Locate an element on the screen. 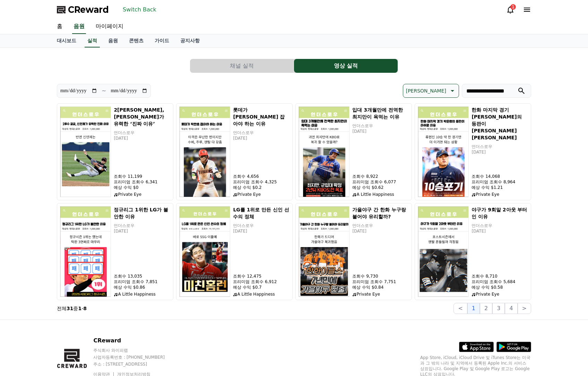 The image size is (588, 376). a: 마이페이지 is located at coordinates (110, 27).